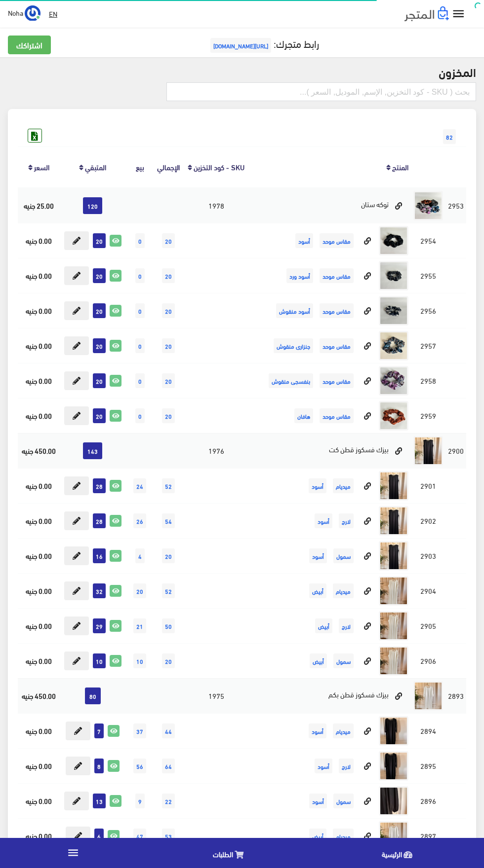 The height and width of the screenshot is (868, 484). Describe the element at coordinates (428, 276) in the screenshot. I see `td: 2955` at that location.